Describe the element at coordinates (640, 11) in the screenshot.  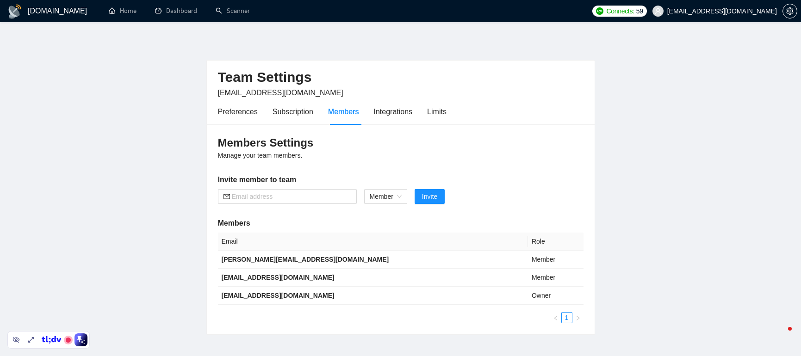
I see `span: 59` at that location.